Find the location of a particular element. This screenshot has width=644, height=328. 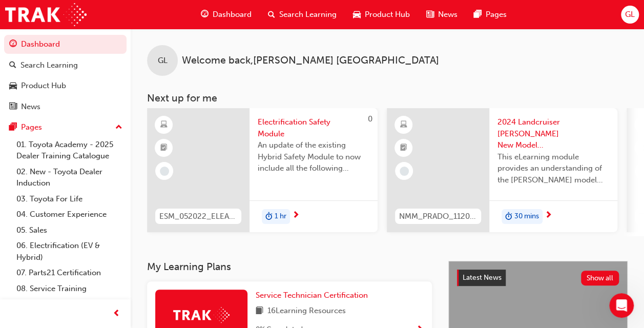

button: DashboardSearch LearningProduct HubNews is located at coordinates (65, 75).